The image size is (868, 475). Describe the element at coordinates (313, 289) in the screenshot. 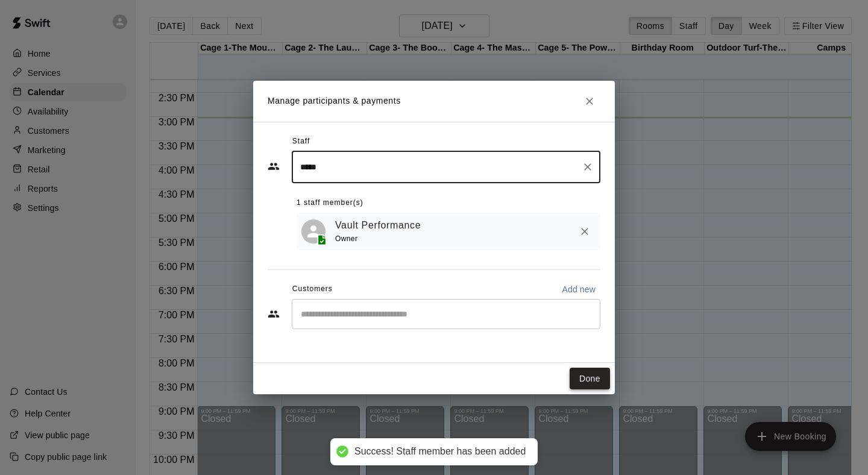

I see `span: Customers` at that location.